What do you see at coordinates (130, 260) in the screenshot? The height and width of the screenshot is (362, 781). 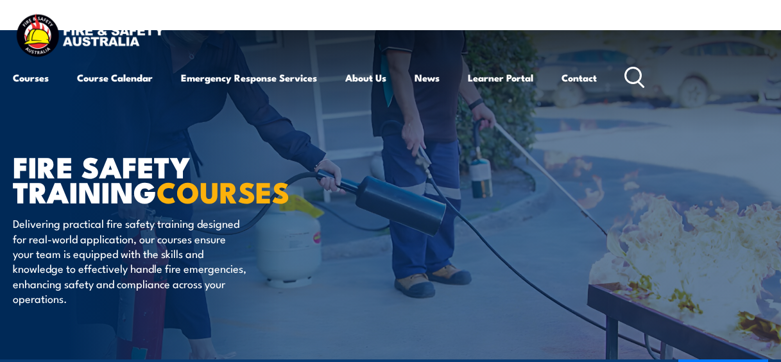 I see `p: Delivering practical fire safety training designed for real-world application, our courses ensure...` at bounding box center [130, 260].